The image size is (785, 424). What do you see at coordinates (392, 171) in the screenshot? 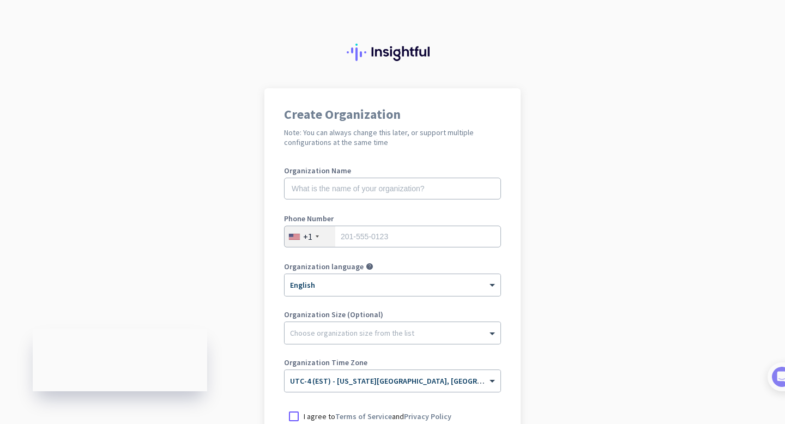
I see `label: Organization Name` at bounding box center [392, 171].